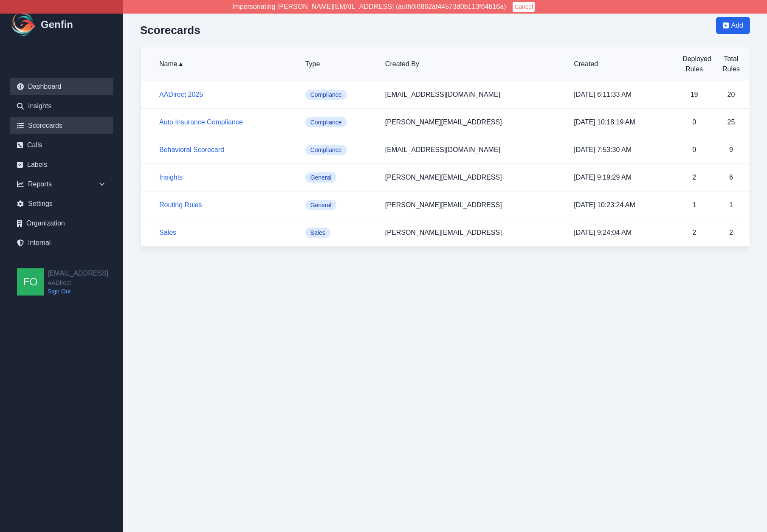 Image resolution: width=767 pixels, height=532 pixels. I want to click on img: founders@genfin.ai, so click(30, 282).